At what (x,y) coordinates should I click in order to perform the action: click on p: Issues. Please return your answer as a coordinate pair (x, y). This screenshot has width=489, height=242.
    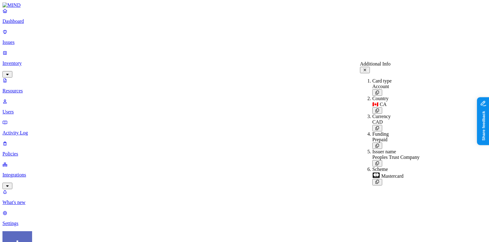
    Looking at the image, I should click on (244, 42).